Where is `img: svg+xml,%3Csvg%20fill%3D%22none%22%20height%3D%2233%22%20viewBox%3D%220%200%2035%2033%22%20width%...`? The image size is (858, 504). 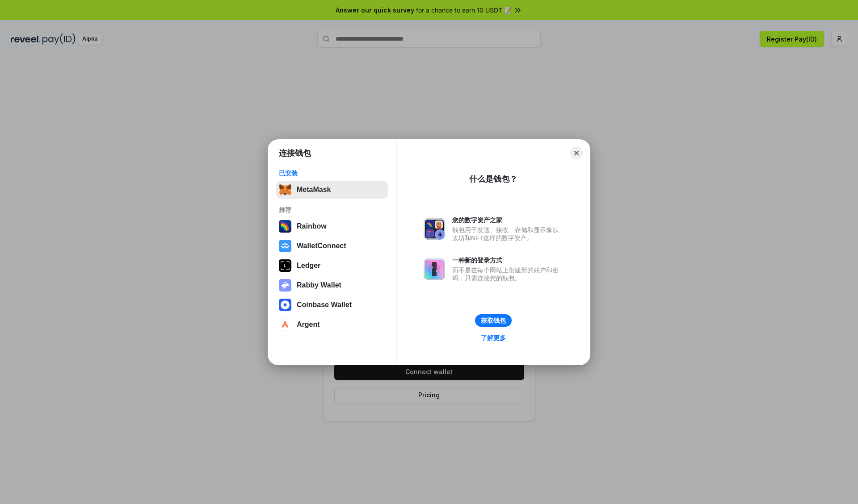 img: svg+xml,%3Csvg%20fill%3D%22none%22%20height%3D%2233%22%20viewBox%3D%220%200%2035%2033%22%20width%... is located at coordinates (285, 190).